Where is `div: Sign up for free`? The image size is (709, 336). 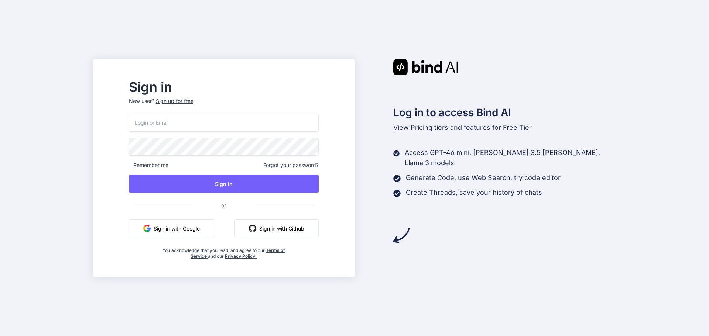
div: Sign up for free is located at coordinates (175, 101).